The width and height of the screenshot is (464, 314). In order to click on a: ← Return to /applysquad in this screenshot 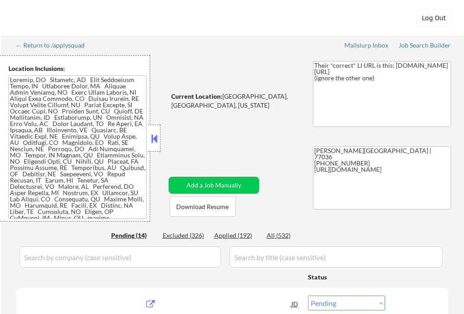, I will do `click(54, 46)`.